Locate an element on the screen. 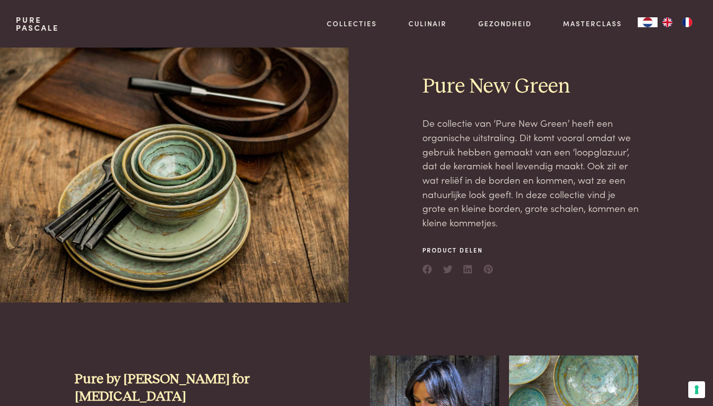 The image size is (713, 406). aside: Language selected: Nederlands is located at coordinates (667, 22).